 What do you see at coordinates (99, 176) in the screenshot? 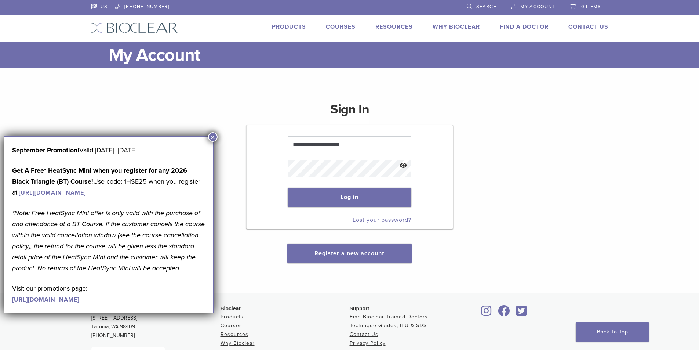
I see `strong: Get A Free* HeatSync Mini when you register for any 2026 Black Triangle (BT) Course!` at bounding box center [99, 176].